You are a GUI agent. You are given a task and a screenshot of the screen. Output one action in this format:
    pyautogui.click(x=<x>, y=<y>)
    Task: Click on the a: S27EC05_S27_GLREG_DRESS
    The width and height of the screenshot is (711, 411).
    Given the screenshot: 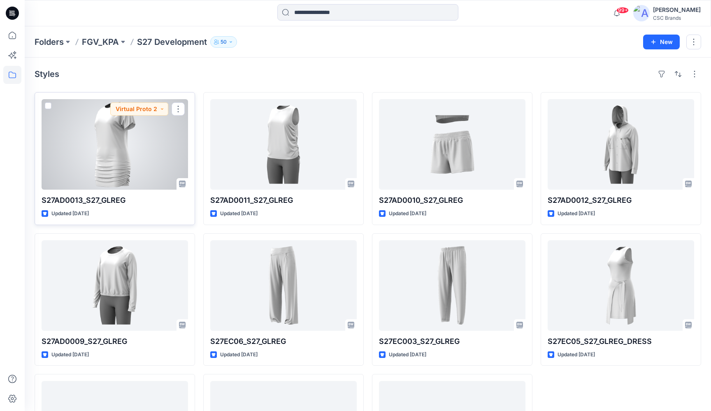 What is the action you would take?
    pyautogui.click(x=621, y=286)
    